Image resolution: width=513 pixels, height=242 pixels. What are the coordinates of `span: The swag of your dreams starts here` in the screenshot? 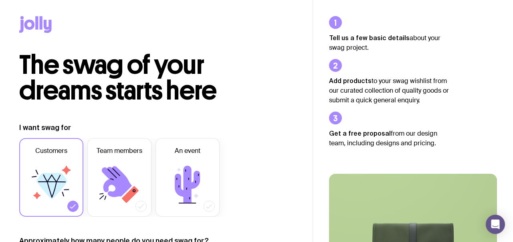 It's located at (118, 77).